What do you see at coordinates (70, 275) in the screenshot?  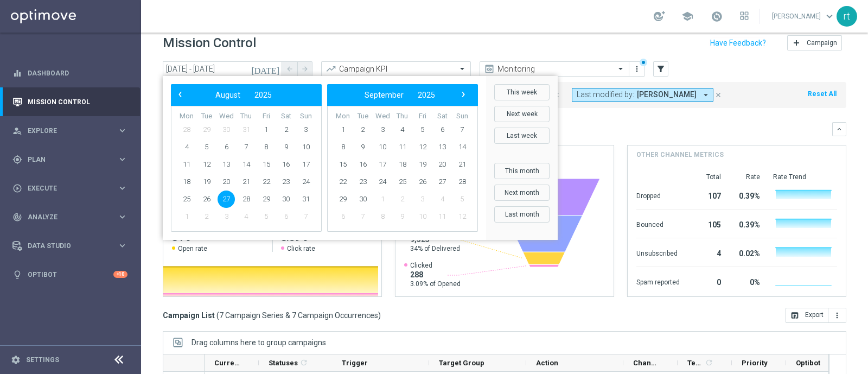 I see `button: lightbulb Optibot +10` at bounding box center [70, 275].